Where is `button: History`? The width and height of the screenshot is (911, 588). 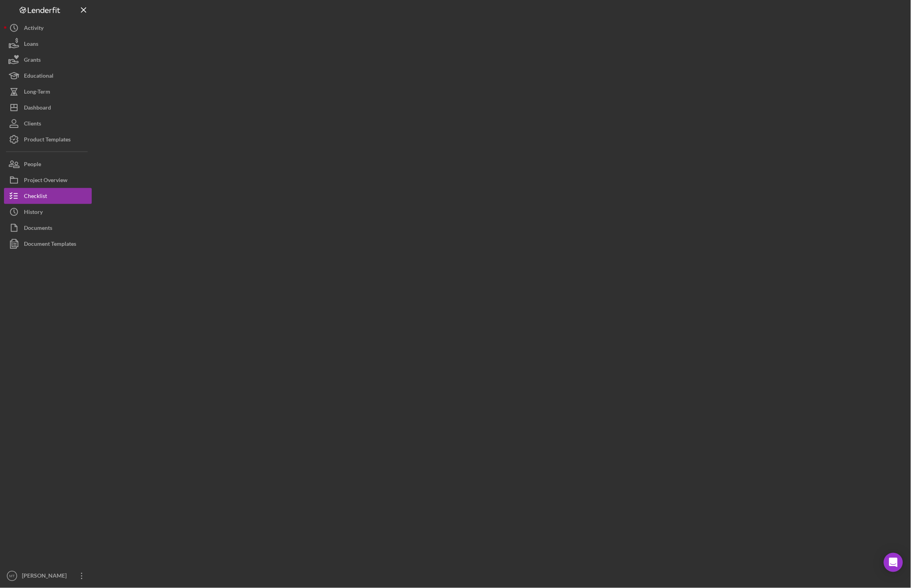 button: History is located at coordinates (48, 212).